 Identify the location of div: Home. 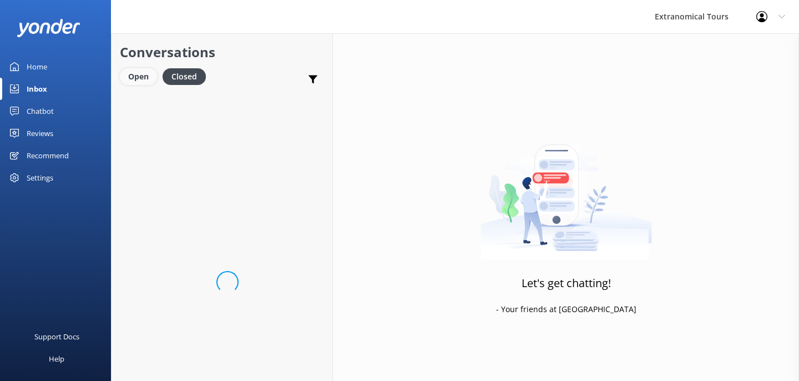
(37, 67).